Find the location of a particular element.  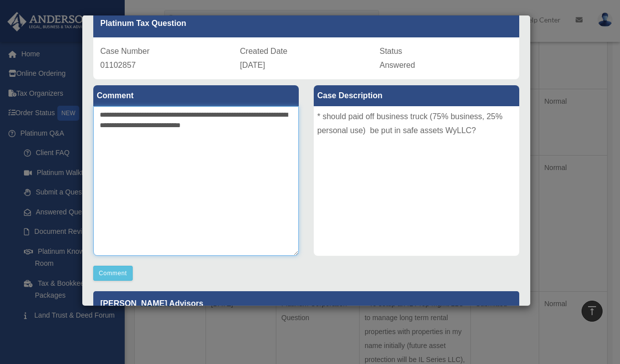

span: Created Date is located at coordinates (263, 51).